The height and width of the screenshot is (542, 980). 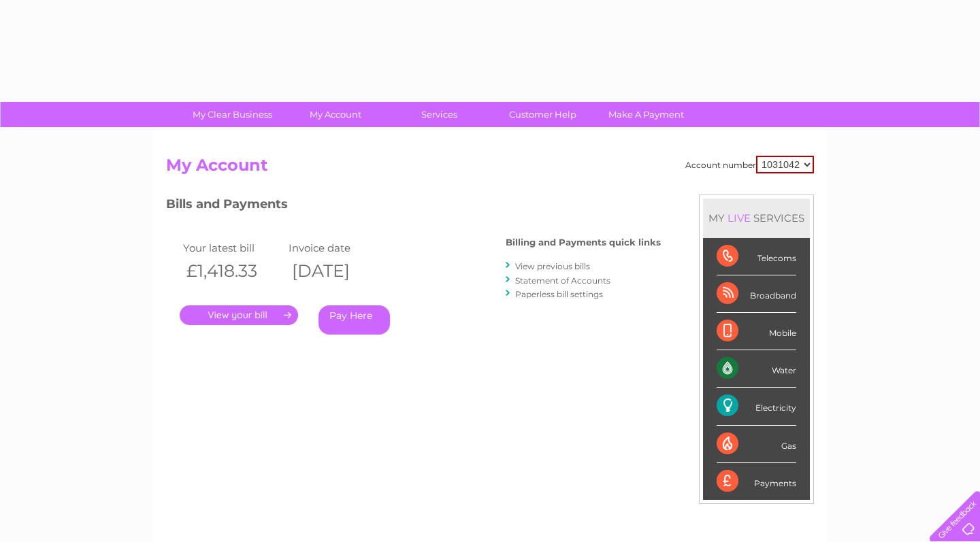 I want to click on div: LIVE, so click(x=739, y=218).